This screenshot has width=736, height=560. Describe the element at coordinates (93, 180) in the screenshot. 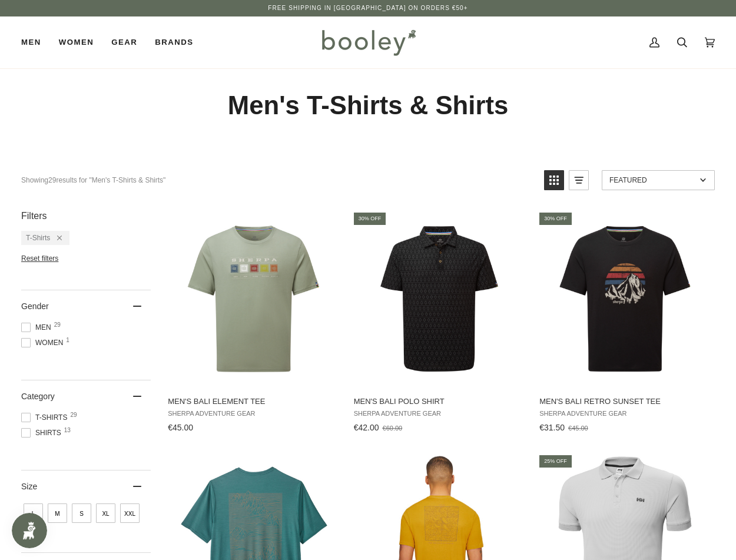

I see `div: Showing results for "Men's T-Shirts & Shirts"` at that location.